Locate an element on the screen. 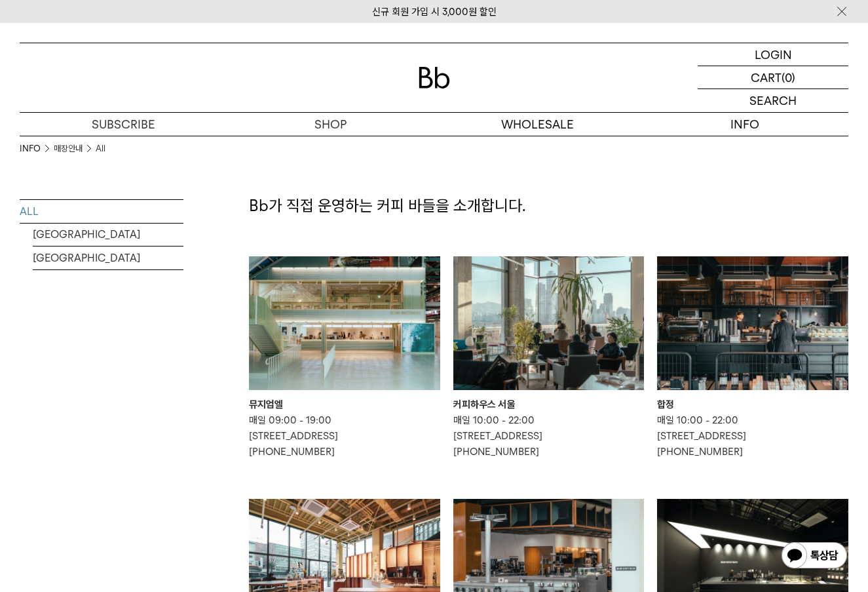 Image resolution: width=868 pixels, height=592 pixels. p: (0) is located at coordinates (788, 78).